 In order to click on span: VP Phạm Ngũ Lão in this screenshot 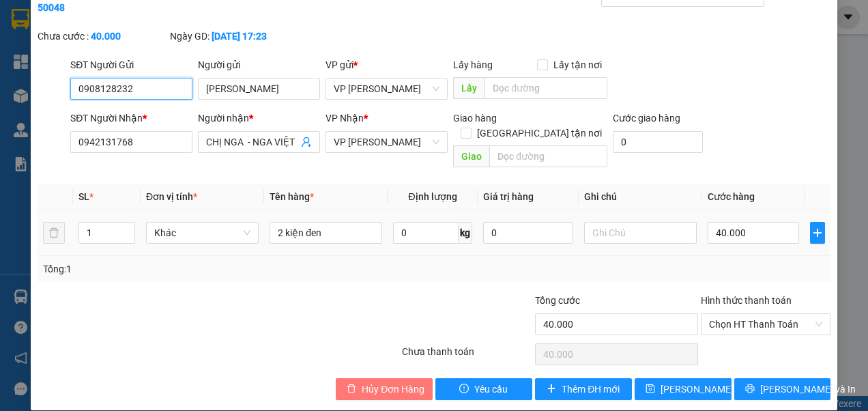, I will do `click(386, 89)`.